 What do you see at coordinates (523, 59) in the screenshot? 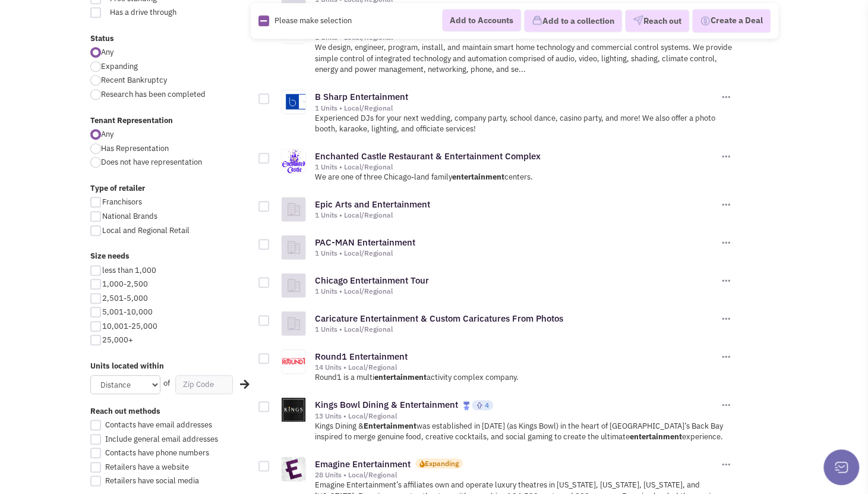
I see `p: We design, engineer, program, install, and maintain smart home technology and commercial control ...` at bounding box center [523, 59].